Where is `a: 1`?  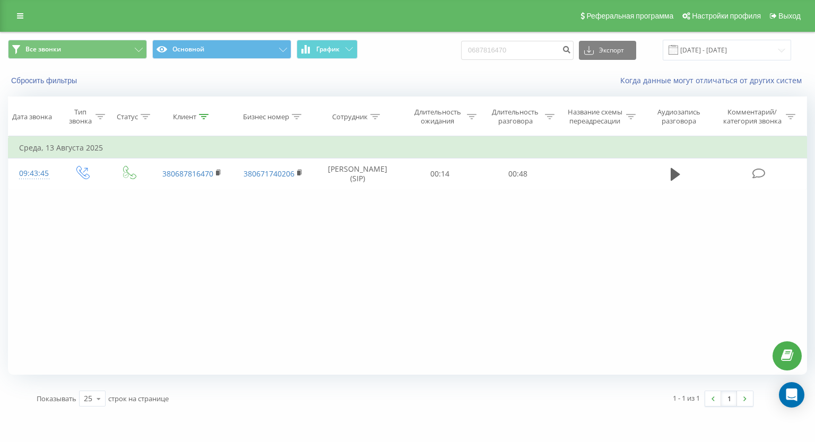 a: 1 is located at coordinates (729, 399).